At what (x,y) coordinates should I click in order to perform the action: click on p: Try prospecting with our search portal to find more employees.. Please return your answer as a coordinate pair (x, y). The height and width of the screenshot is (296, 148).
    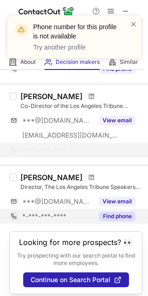
    Looking at the image, I should click on (75, 259).